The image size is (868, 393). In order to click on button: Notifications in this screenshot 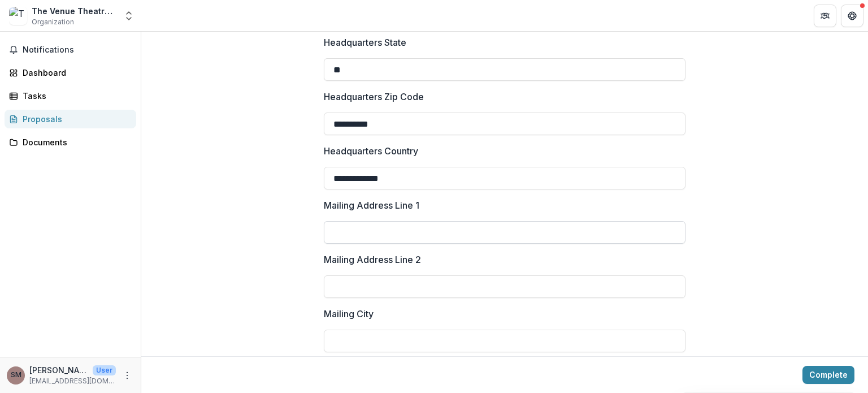, I will do `click(70, 50)`.